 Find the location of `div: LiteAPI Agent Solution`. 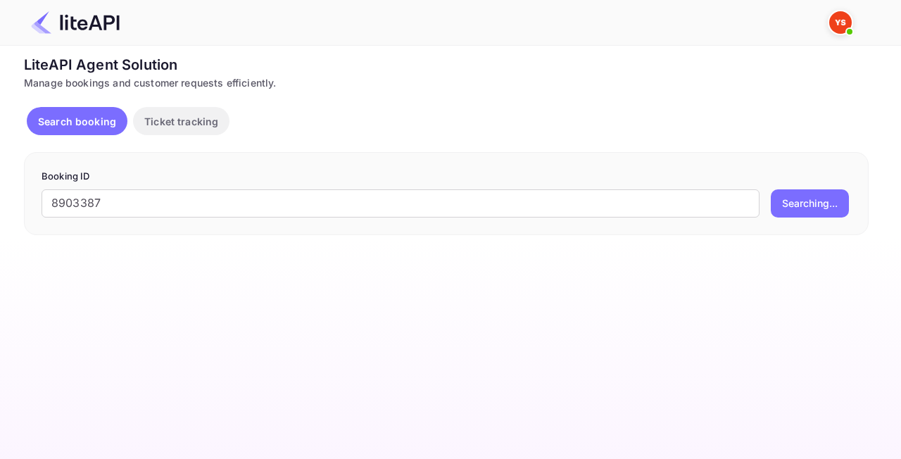

div: LiteAPI Agent Solution is located at coordinates (446, 65).